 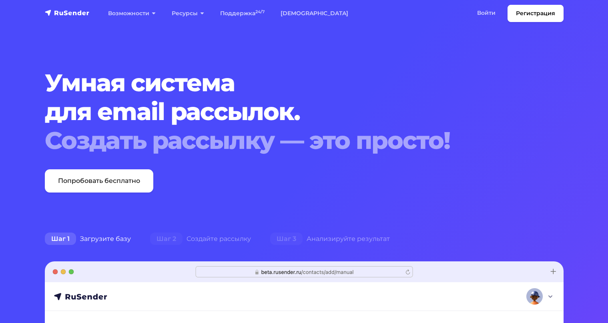 What do you see at coordinates (88, 239) in the screenshot?
I see `div: Загрузите базу` at bounding box center [88, 239].